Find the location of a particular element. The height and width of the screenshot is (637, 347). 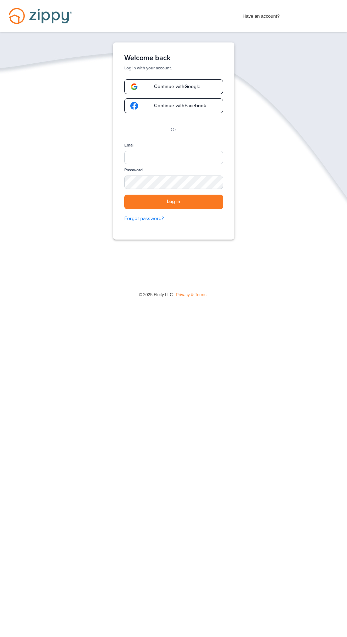

span: Continue with Google is located at coordinates (173, 87).